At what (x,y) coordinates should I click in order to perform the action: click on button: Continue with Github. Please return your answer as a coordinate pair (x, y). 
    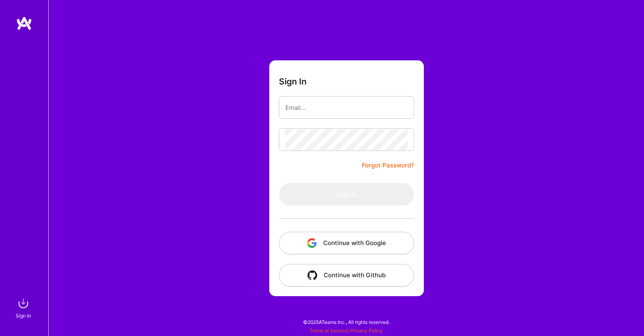
    Looking at the image, I should click on (347, 276).